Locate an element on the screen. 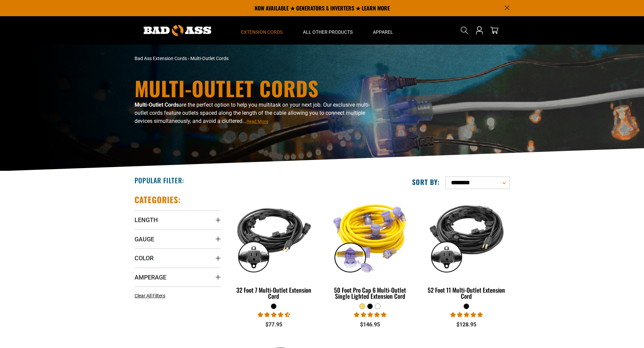 This screenshot has height=348, width=644. label: Sort by: is located at coordinates (426, 182).